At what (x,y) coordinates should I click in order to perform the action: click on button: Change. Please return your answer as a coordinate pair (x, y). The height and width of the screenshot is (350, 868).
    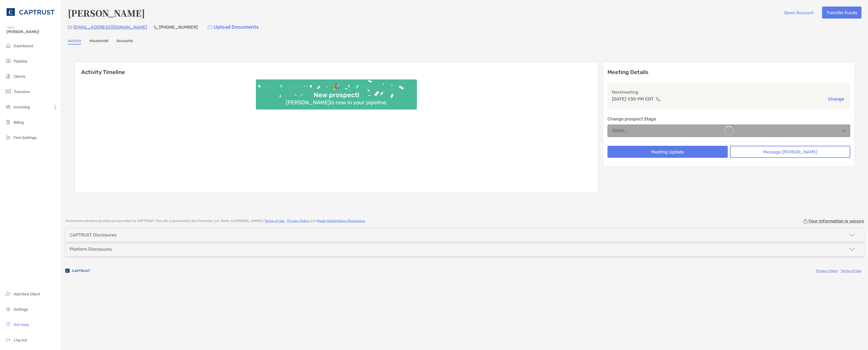
    Looking at the image, I should click on (836, 99).